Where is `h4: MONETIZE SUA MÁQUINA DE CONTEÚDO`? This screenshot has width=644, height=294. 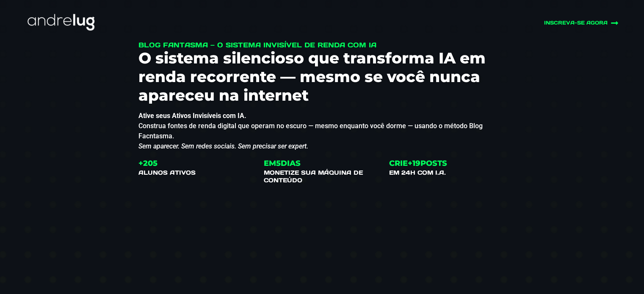 h4: MONETIZE SUA MÁQUINA DE CONTEÚDO is located at coordinates (322, 177).